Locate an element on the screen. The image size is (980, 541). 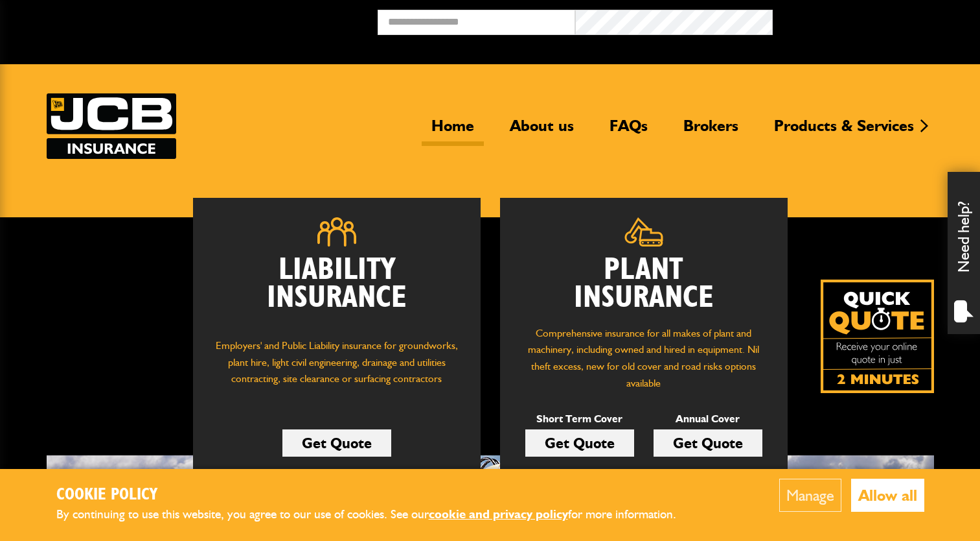
a: Get your insurance quote isn just 2-minutes is located at coordinates (877, 336).